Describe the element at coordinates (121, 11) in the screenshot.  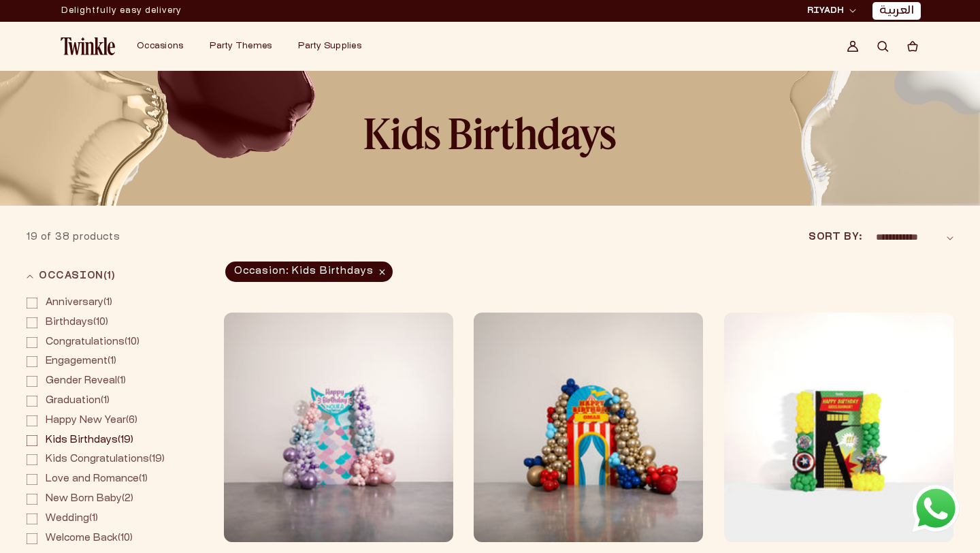
I see `p: Delightfully easy delivery` at that location.